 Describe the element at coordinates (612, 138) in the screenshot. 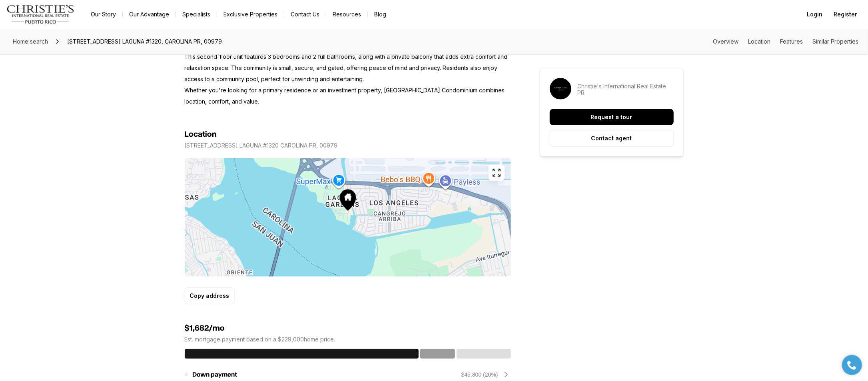

I see `p: Contact agent` at that location.